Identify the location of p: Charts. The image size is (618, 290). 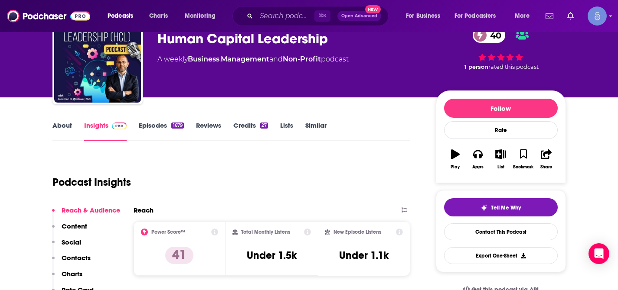
(72, 274).